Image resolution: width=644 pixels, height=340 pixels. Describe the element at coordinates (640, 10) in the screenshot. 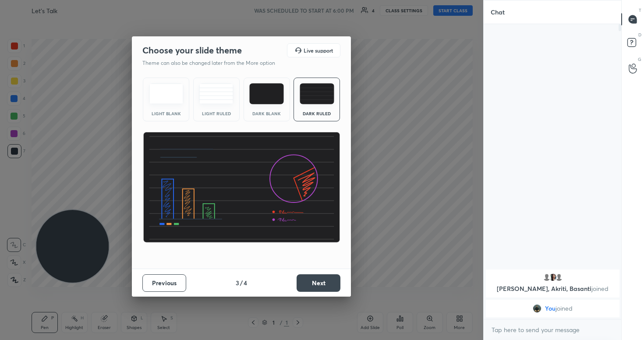

I see `p: T` at that location.